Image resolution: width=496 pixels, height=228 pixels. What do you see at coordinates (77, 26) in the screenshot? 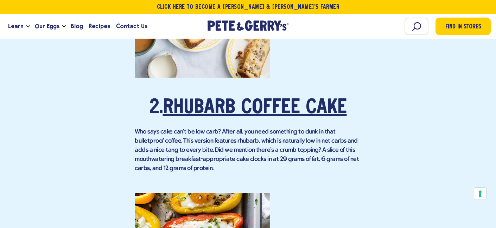
I see `a: Blog` at bounding box center [77, 26].